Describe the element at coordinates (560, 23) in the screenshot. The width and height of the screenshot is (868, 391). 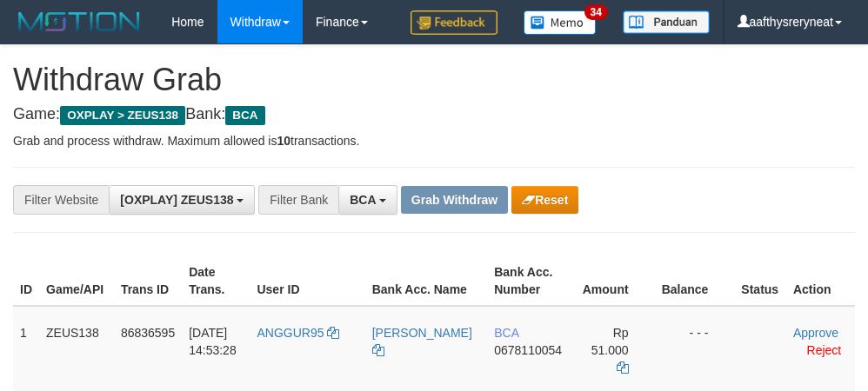
I see `img: Button%20Memo.svg` at that location.